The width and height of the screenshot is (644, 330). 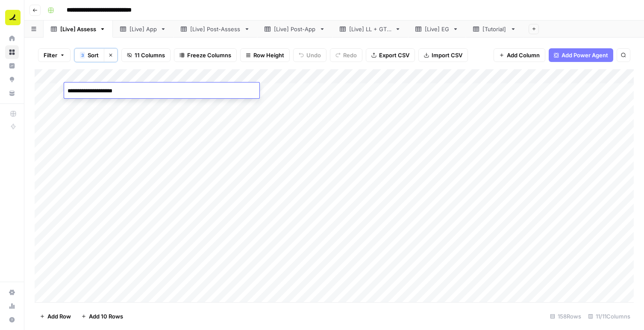 What do you see at coordinates (12, 66) in the screenshot?
I see `a: Insights` at bounding box center [12, 66].